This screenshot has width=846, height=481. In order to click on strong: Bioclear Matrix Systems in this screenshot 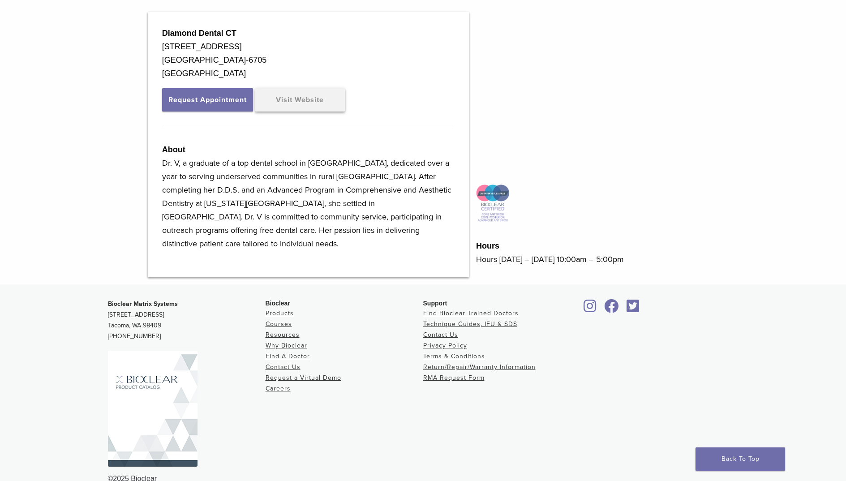, I will do `click(143, 304)`.